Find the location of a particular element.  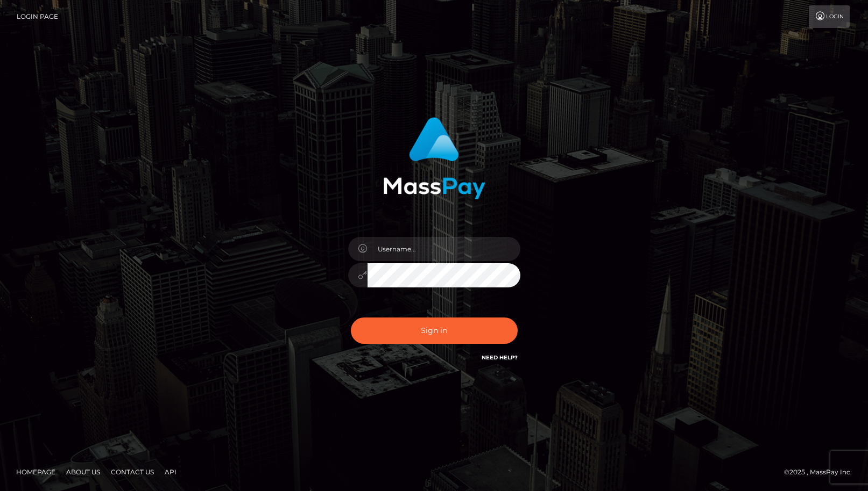

a: API is located at coordinates (170, 472).